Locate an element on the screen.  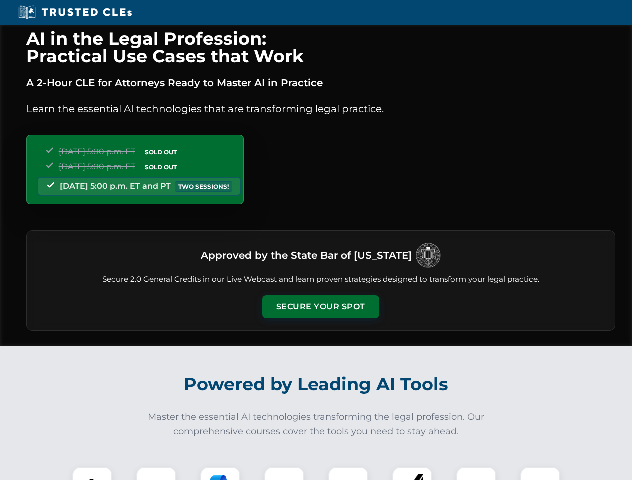
h1: AI in the Legal Profession: Practical Use Cases that Work is located at coordinates (321, 48).